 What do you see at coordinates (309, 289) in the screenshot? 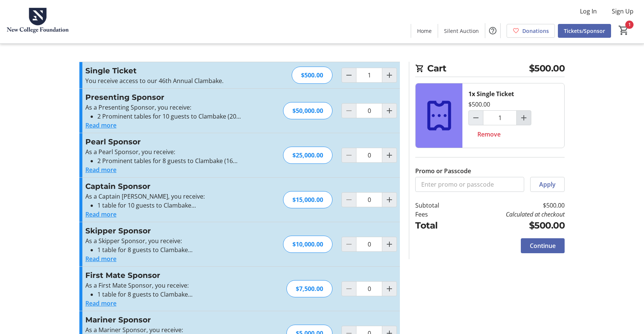
I see `div: $7,500.00` at bounding box center [309, 289].